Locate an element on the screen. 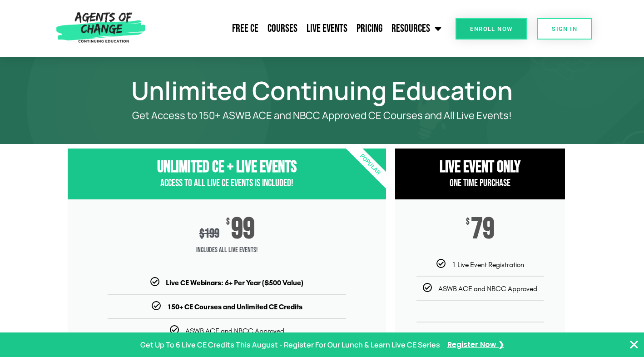 This screenshot has width=644, height=357. span: SIGN IN is located at coordinates (565, 29).